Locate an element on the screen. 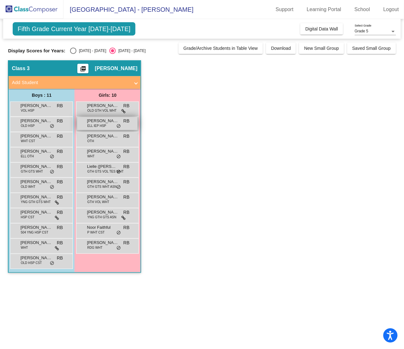 This screenshot has width=404, height=349. mat-radio-group: Select an option is located at coordinates (108, 51).